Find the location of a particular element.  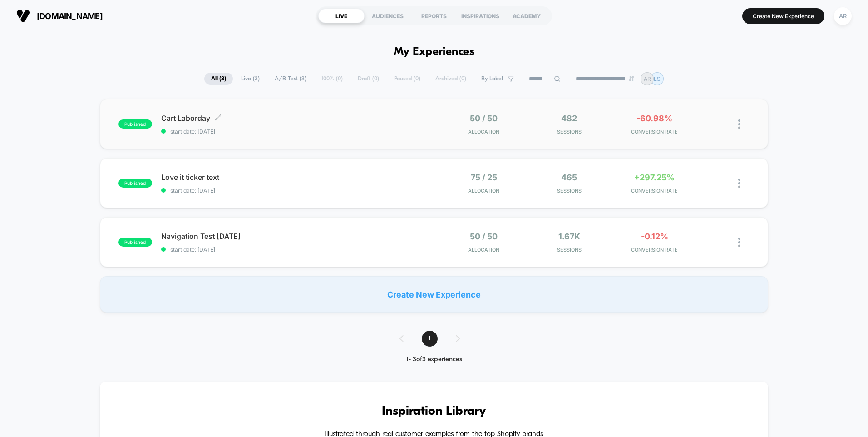

button: AR is located at coordinates (842, 16).